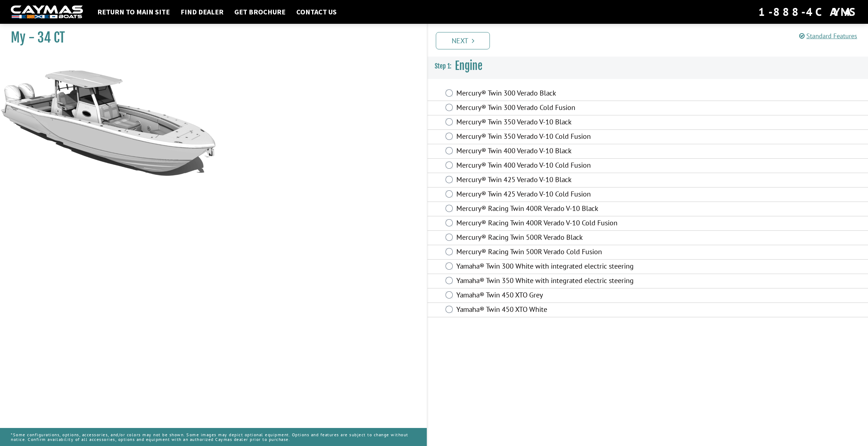 The height and width of the screenshot is (446, 868). I want to click on h3: Engine, so click(648, 66).